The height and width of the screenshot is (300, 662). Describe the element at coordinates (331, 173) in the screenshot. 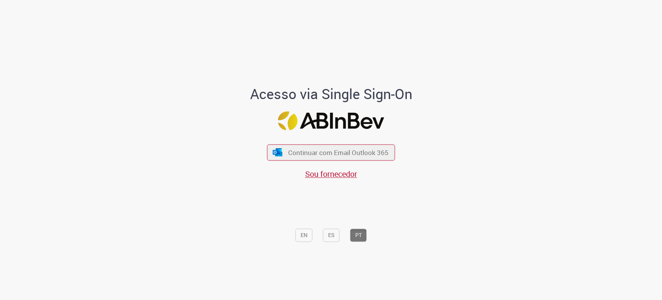

I see `span: Sou fornecedor` at that location.